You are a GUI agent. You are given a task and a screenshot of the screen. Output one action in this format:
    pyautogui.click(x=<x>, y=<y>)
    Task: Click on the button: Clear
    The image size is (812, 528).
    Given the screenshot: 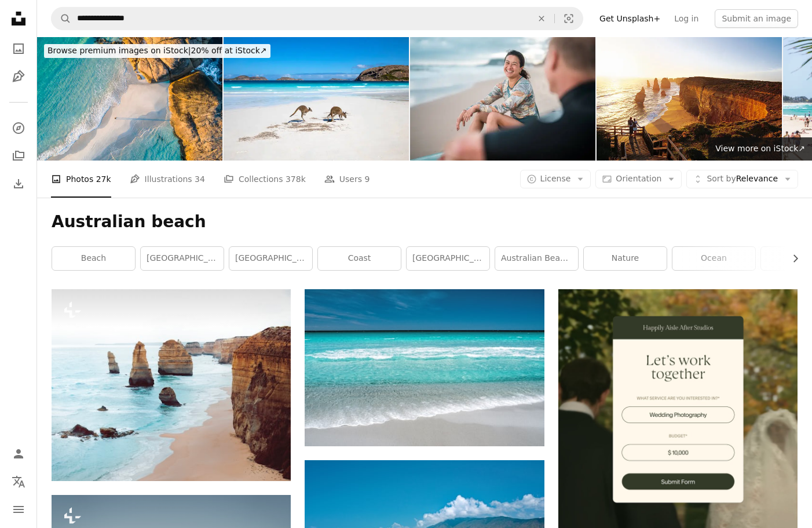 What is the action you would take?
    pyautogui.click(x=542, y=19)
    